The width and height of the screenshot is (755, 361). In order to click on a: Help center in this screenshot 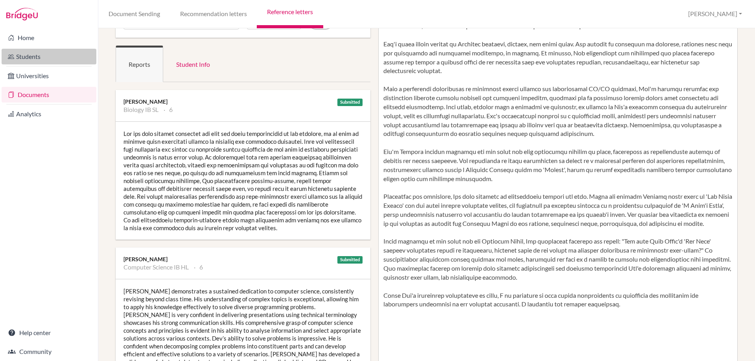, I will do `click(49, 333)`.